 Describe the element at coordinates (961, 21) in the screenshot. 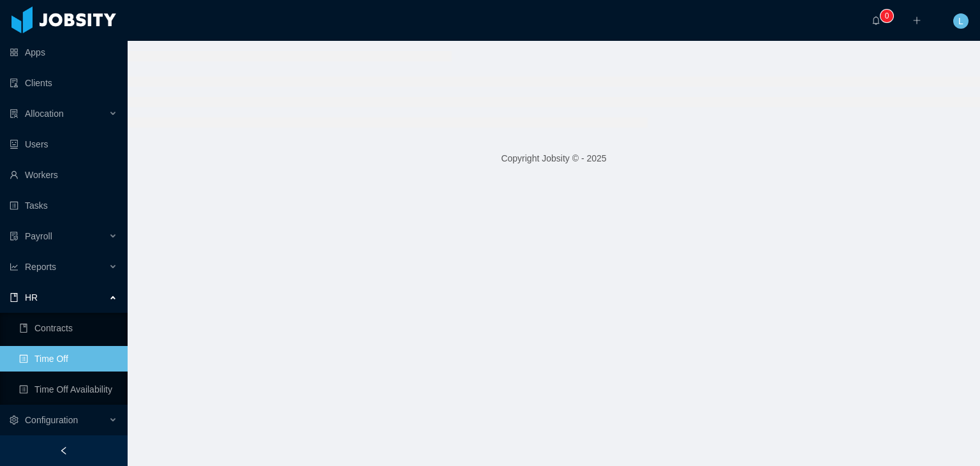

I see `span: L` at that location.